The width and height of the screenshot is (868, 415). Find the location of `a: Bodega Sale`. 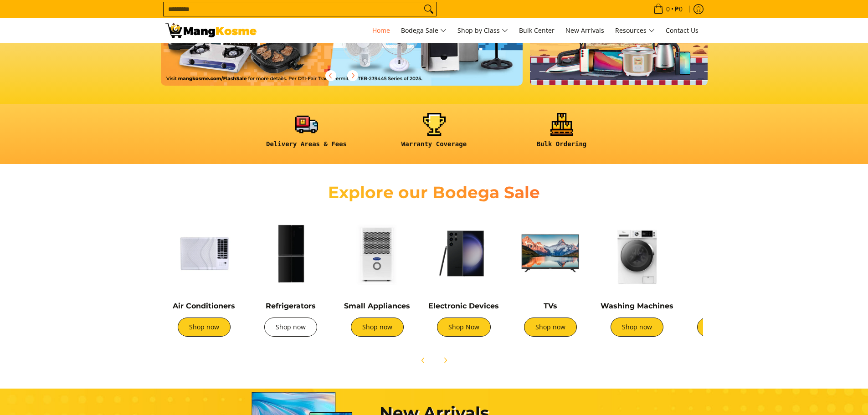

a: Bodega Sale is located at coordinates (424, 31).